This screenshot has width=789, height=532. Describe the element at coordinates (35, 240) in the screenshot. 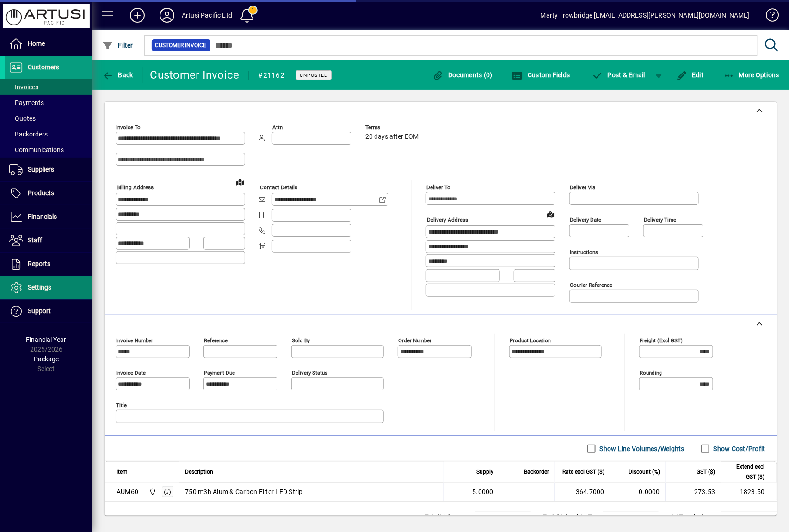

I see `span: Staff` at that location.